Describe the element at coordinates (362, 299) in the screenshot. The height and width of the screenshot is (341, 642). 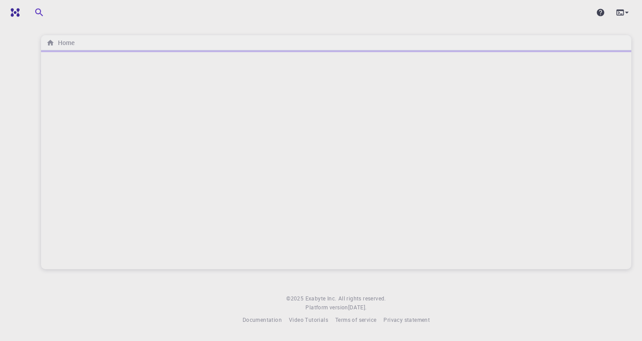
I see `span: All rights reserved.` at that location.